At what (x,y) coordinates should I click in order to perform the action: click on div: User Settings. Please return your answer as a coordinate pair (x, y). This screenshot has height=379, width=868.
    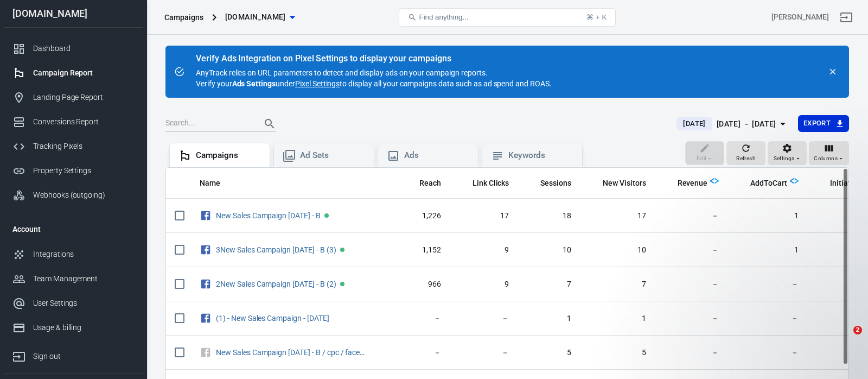
    Looking at the image, I should click on (84, 303).